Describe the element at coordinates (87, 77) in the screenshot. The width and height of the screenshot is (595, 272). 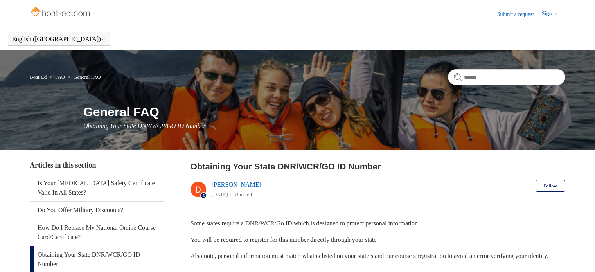
I see `a: General FAQ` at that location.